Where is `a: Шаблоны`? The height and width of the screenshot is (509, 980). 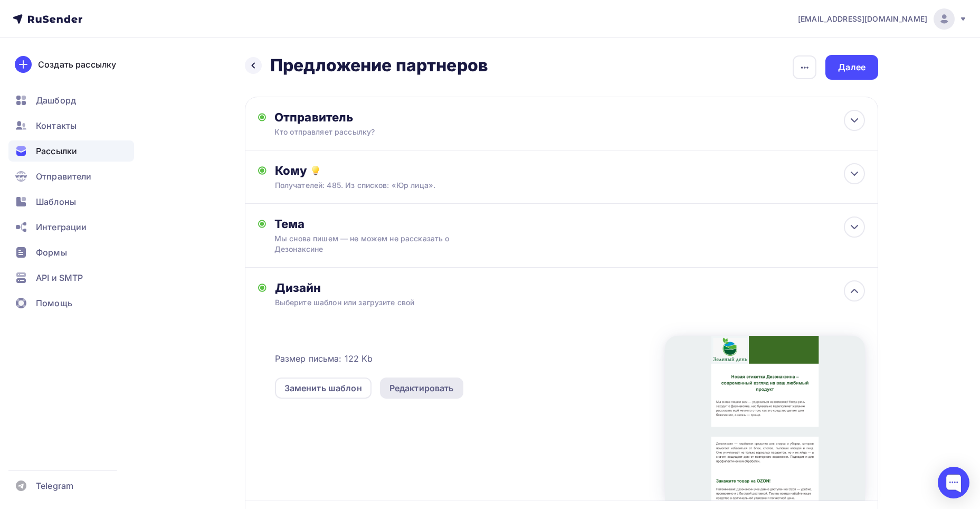
a: Шаблоны is located at coordinates (72, 202).